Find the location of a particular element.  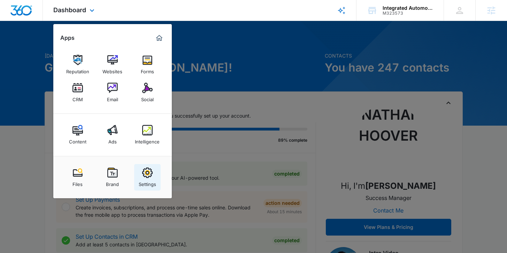

div: Content is located at coordinates (78, 140).